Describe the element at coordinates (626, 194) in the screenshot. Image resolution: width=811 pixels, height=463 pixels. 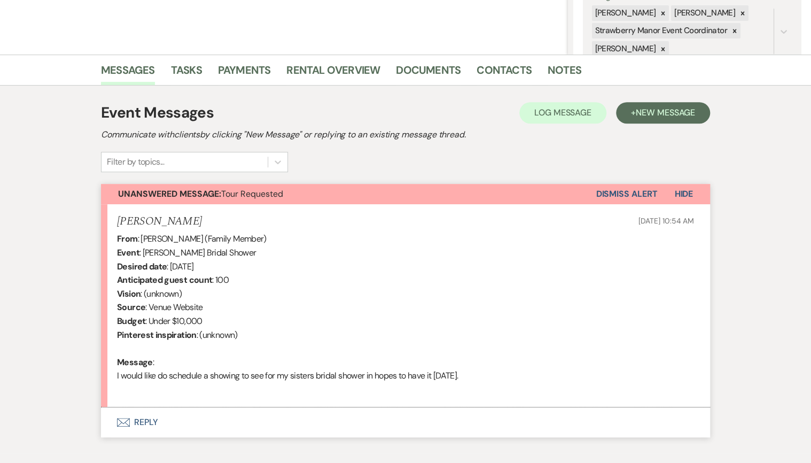
I see `button: Dismiss Alert` at that location.